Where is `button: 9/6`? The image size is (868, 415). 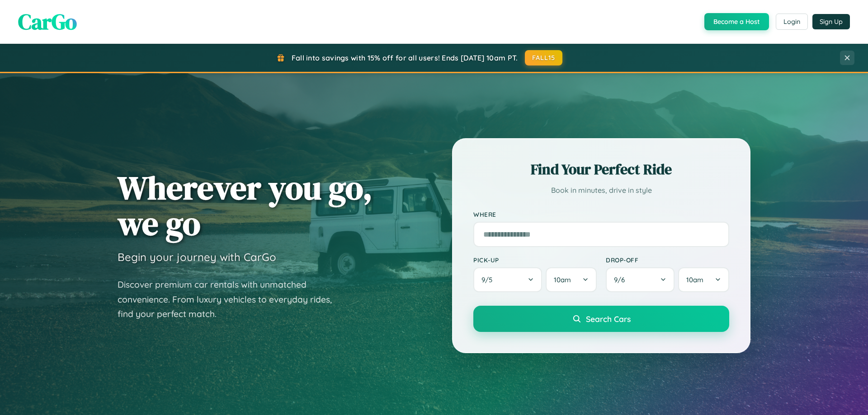
button: 9/6 is located at coordinates (640, 280).